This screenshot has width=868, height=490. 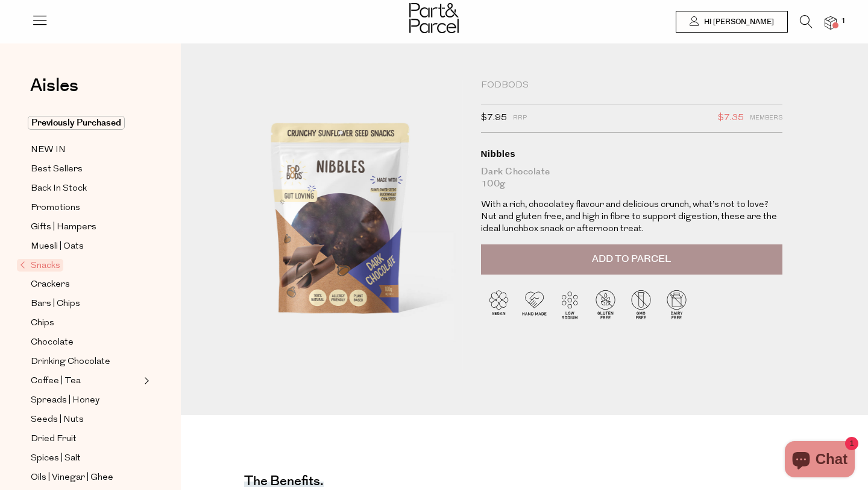 What do you see at coordinates (570, 304) in the screenshot?
I see `img: P_P-ICONS-Live_Bec_V11_Low_Sodium.svg` at bounding box center [570, 304].